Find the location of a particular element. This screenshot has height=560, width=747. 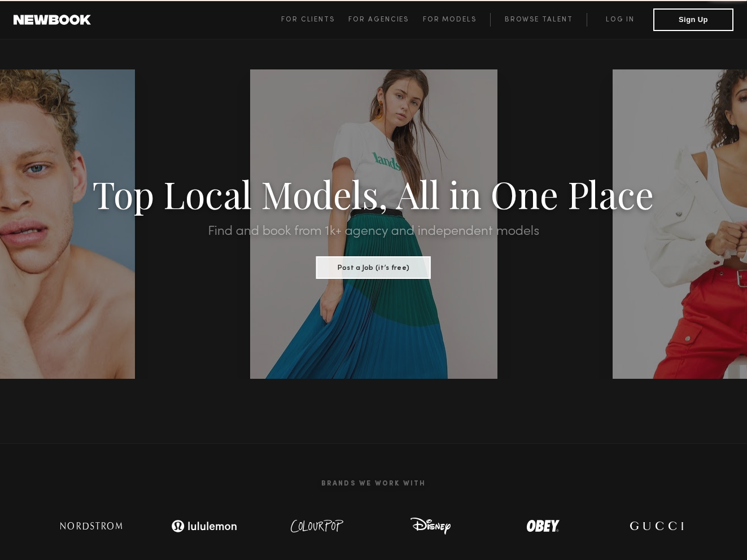

img: logo-colour-pop.svg is located at coordinates (318, 527).